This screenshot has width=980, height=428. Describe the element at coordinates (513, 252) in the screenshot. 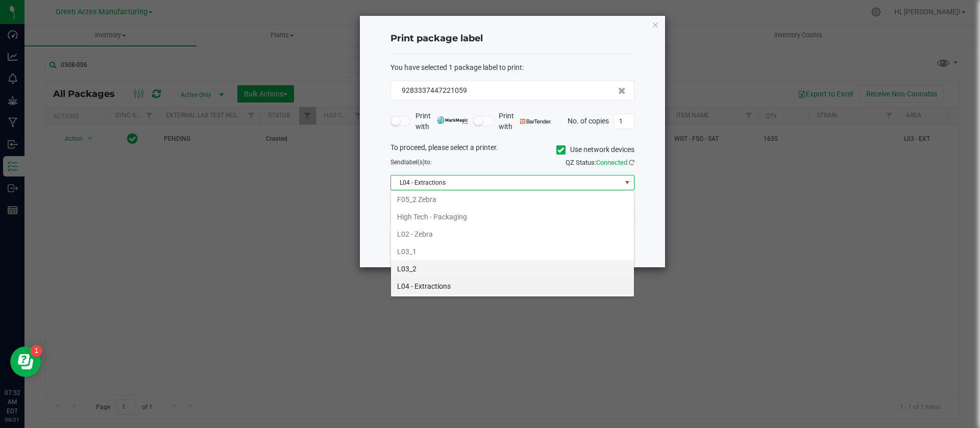

I see `li: L03_1` at that location.